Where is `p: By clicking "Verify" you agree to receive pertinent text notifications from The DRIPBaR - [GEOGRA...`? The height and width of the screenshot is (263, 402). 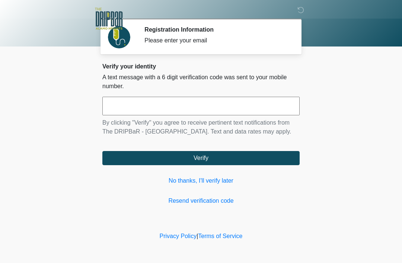 p: By clicking "Verify" you agree to receive pertinent text notifications from The DRIPBaR - [GEOGRA... is located at coordinates (201, 127).